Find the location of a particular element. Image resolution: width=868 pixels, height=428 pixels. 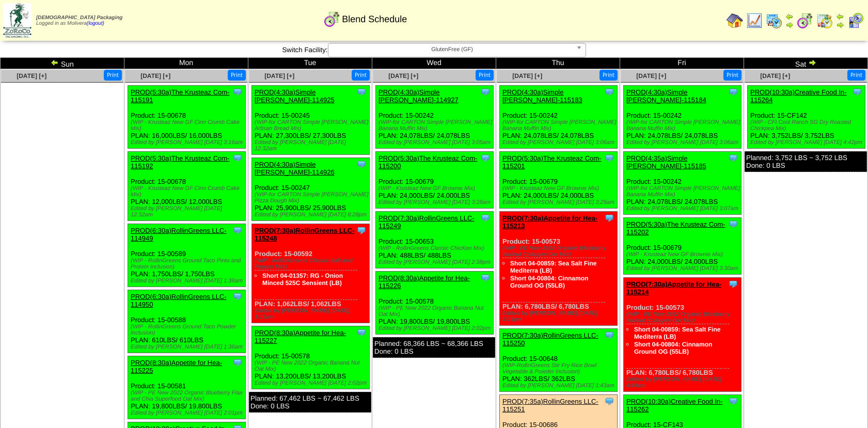

a: PROD(7:30a)Appetite for Hea-115214 is located at coordinates (674, 288).